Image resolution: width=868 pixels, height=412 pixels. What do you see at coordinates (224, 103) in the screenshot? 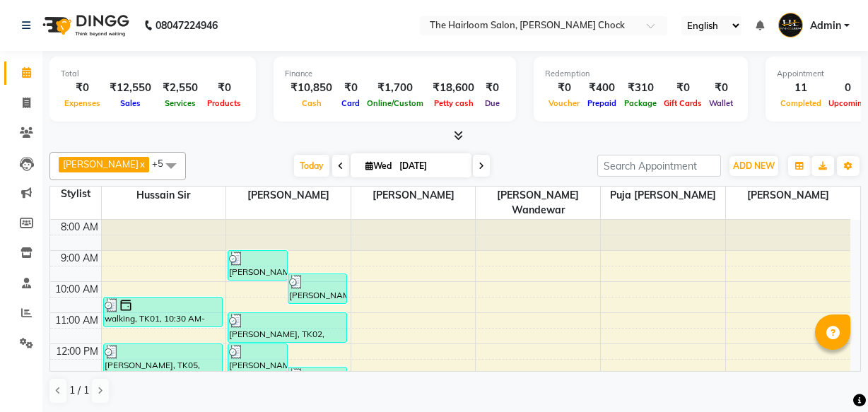
I see `span: Products` at bounding box center [224, 103].